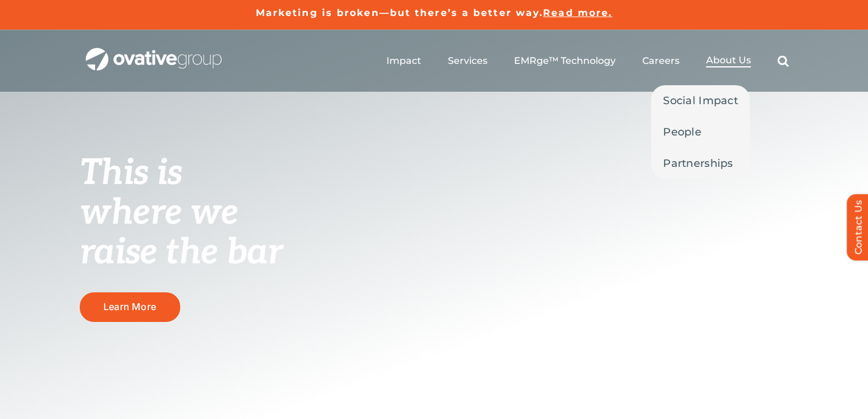 Image resolution: width=868 pixels, height=419 pixels. Describe the element at coordinates (682, 132) in the screenshot. I see `span: People` at that location.